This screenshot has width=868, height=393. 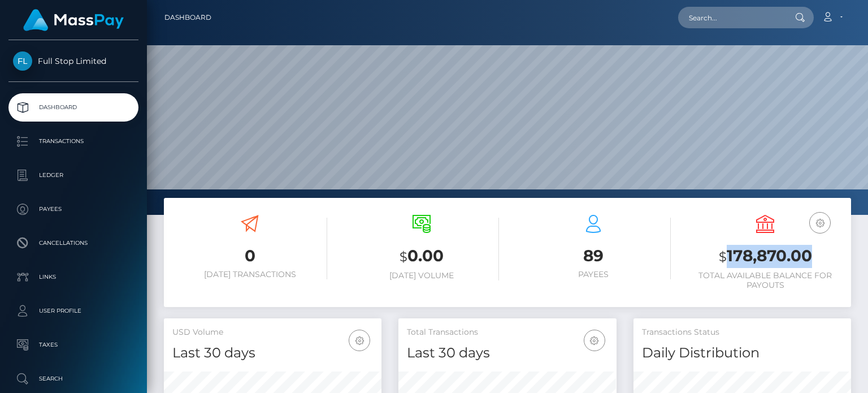 What do you see at coordinates (421, 256) in the screenshot?
I see `h3: 0.00` at bounding box center [421, 256].